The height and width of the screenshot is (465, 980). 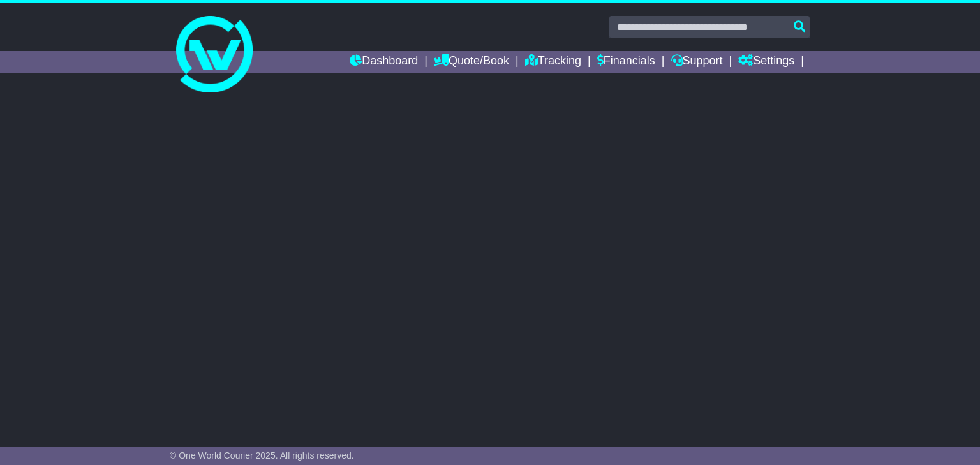 I want to click on a: Support, so click(x=697, y=62).